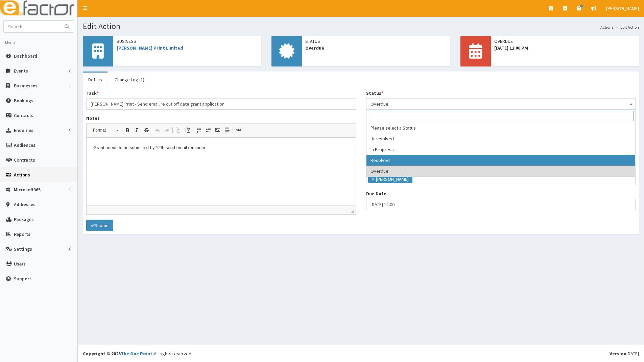  What do you see at coordinates (187, 41) in the screenshot?
I see `span: Business` at bounding box center [187, 41].